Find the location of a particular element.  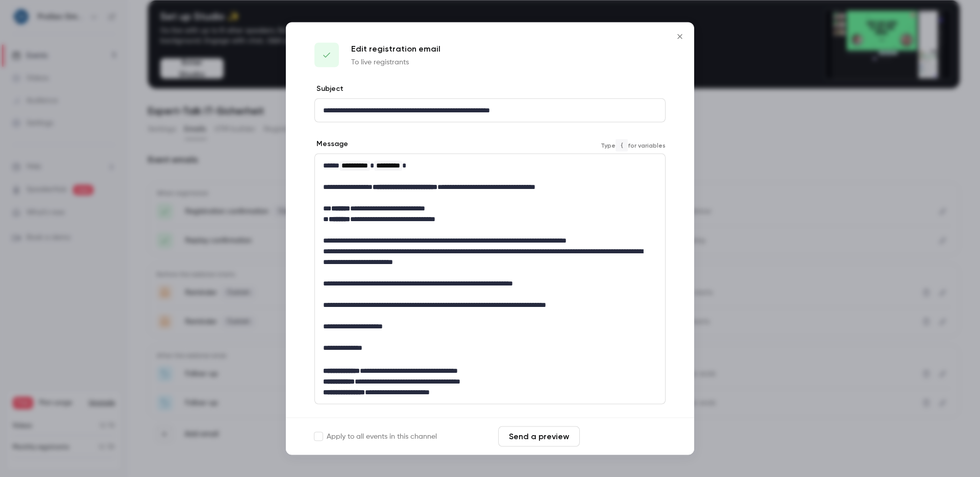

button: Send a preview is located at coordinates (539, 437).